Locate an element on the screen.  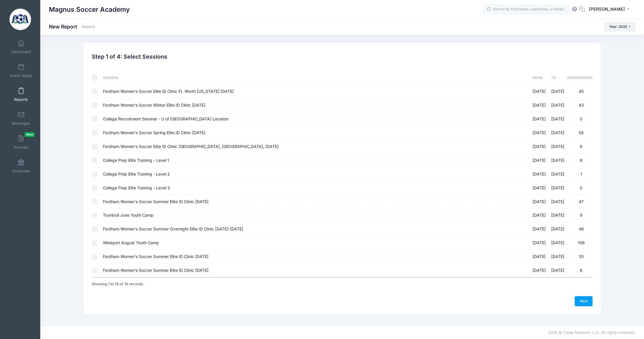
span: Westport August Youth Camp is located at coordinates (131, 242).